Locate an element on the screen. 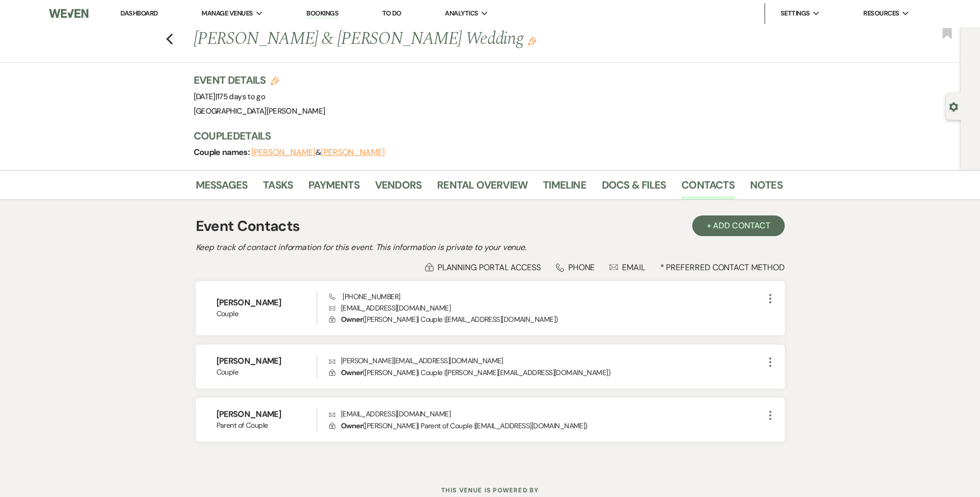  a: Tasks is located at coordinates (278, 188).